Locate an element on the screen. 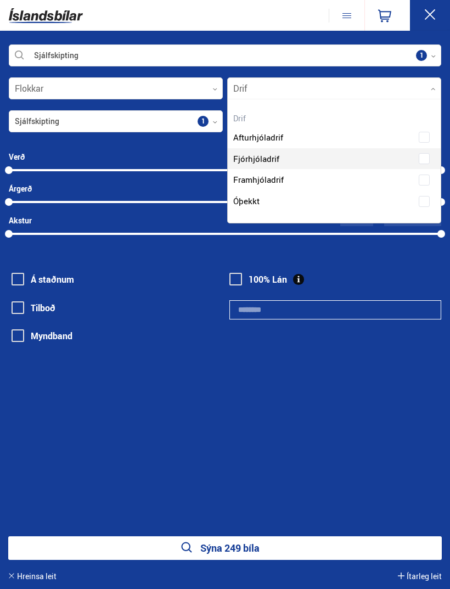  label: 100% Lán is located at coordinates (258, 279).